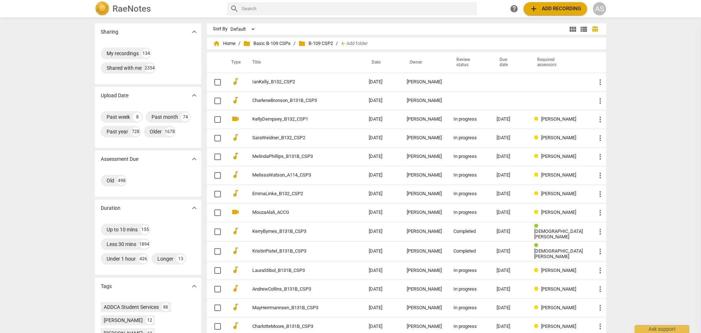 The width and height of the screenshot is (701, 333). Describe the element at coordinates (297, 138) in the screenshot. I see `a: SaraWeidner_B132_CSP2` at that location.